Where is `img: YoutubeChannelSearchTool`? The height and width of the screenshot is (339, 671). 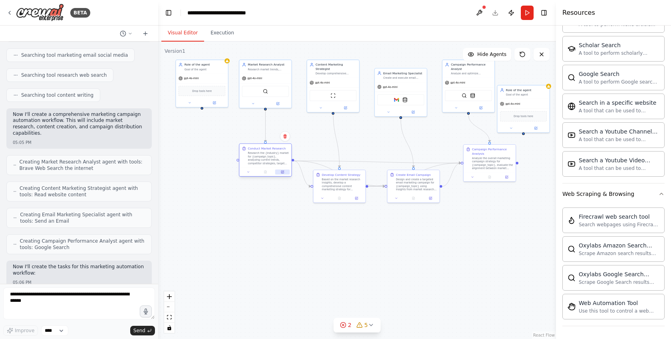
img: YoutubeChannelSearchTool is located at coordinates (572, 135).